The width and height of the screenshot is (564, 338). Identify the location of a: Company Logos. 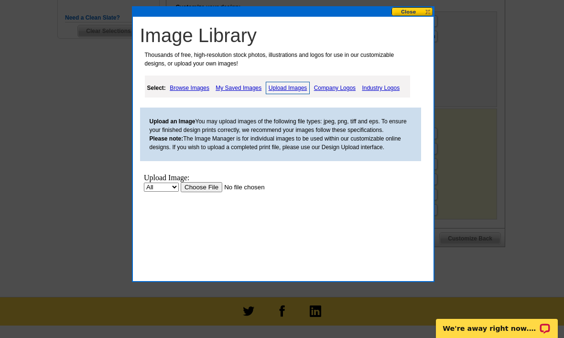
(334, 88).